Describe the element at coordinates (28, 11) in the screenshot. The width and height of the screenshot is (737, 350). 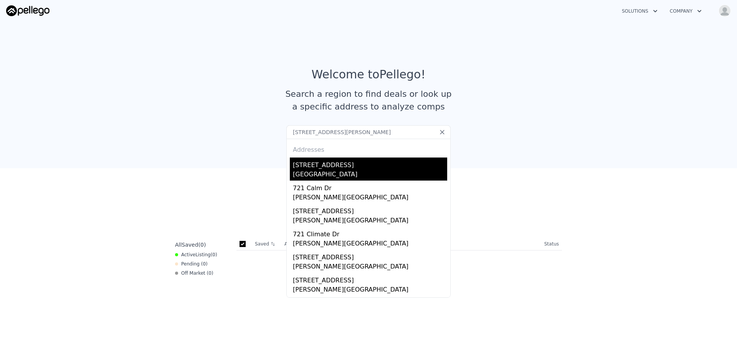
I see `img: Pellego` at that location.